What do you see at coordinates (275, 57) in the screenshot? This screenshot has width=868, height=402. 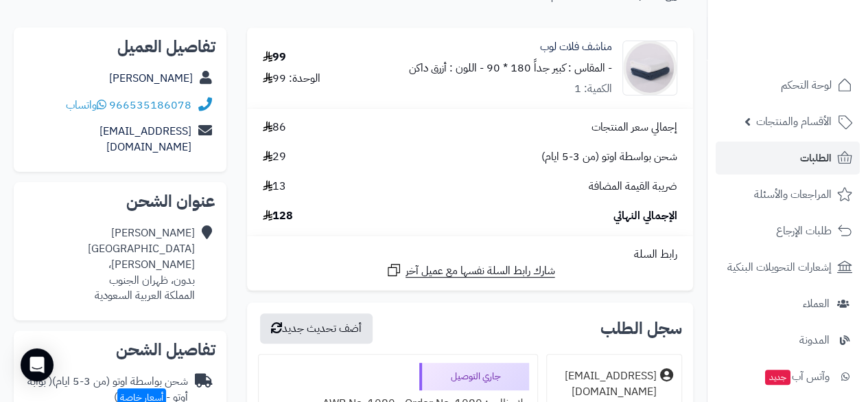 I see `div: 99` at bounding box center [275, 57].